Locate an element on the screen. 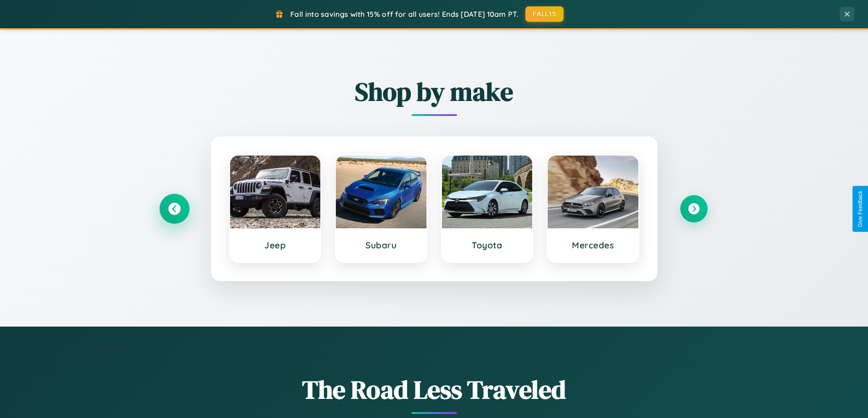 This screenshot has width=868, height=418. h3: Mercedes is located at coordinates (592, 246).